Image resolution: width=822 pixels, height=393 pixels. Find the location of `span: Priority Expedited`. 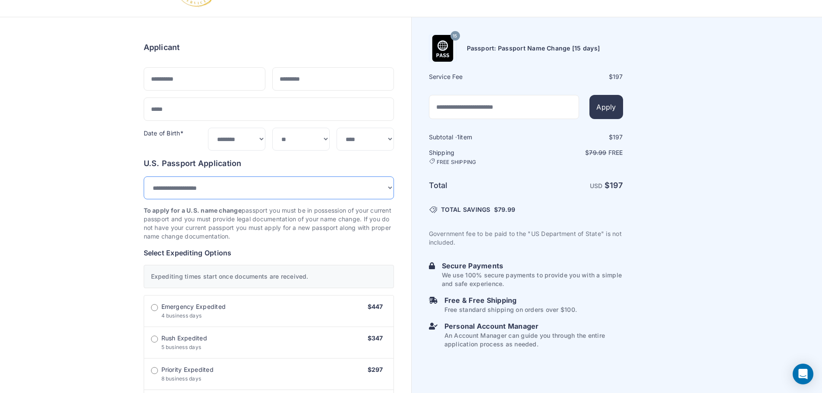

span: Priority Expedited is located at coordinates (187, 370).